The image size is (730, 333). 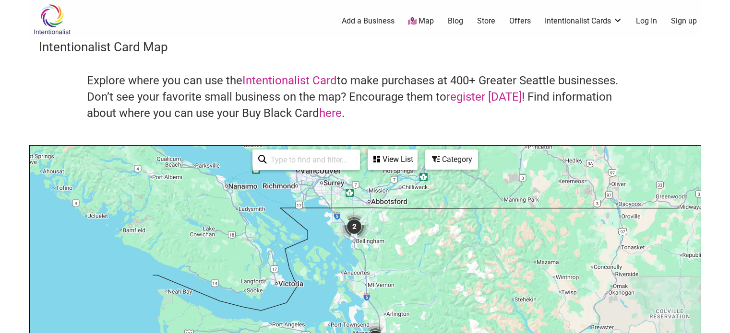 I want to click on div: 2, so click(x=354, y=227).